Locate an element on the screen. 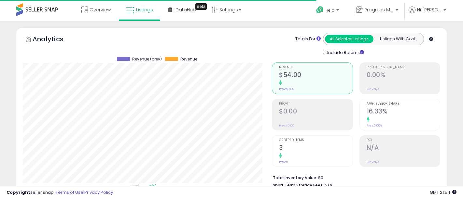 The height and width of the screenshot is (199, 463). strong: Copyright is located at coordinates (18, 192).